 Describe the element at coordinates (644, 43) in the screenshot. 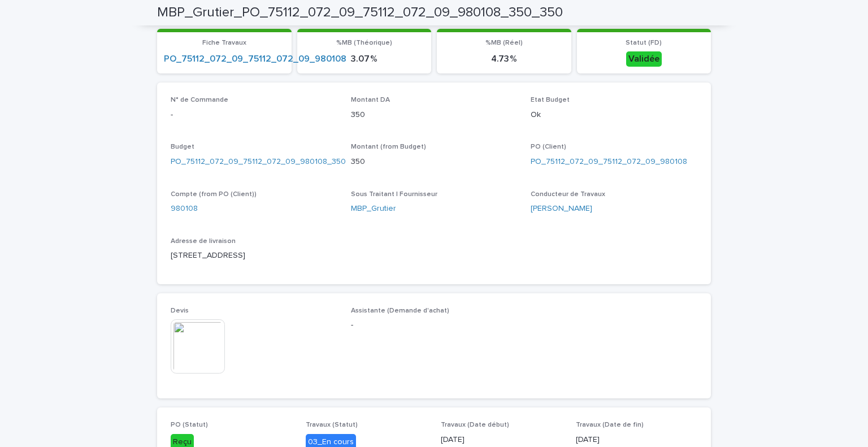

I see `span: Statut (FD)` at that location.